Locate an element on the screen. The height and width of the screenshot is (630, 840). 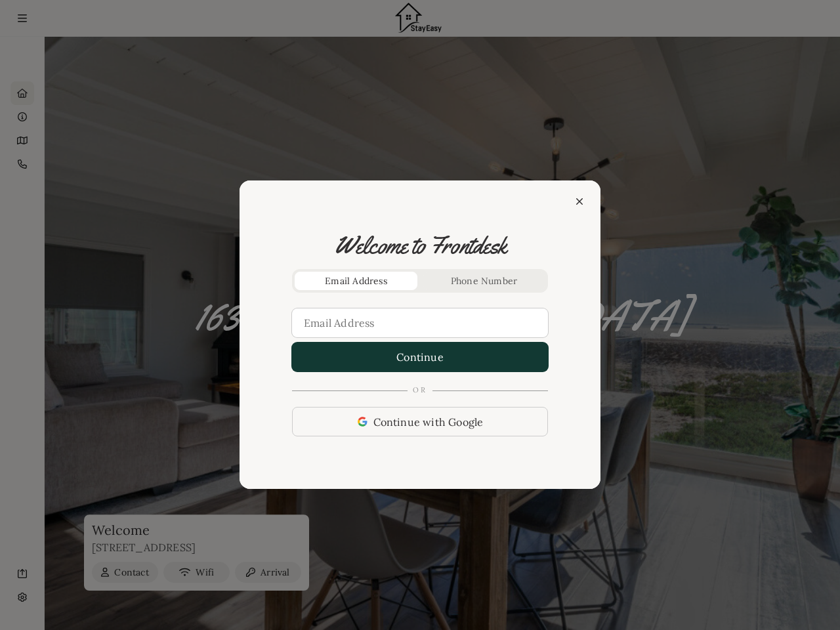
button: Continue is located at coordinates (420, 357).